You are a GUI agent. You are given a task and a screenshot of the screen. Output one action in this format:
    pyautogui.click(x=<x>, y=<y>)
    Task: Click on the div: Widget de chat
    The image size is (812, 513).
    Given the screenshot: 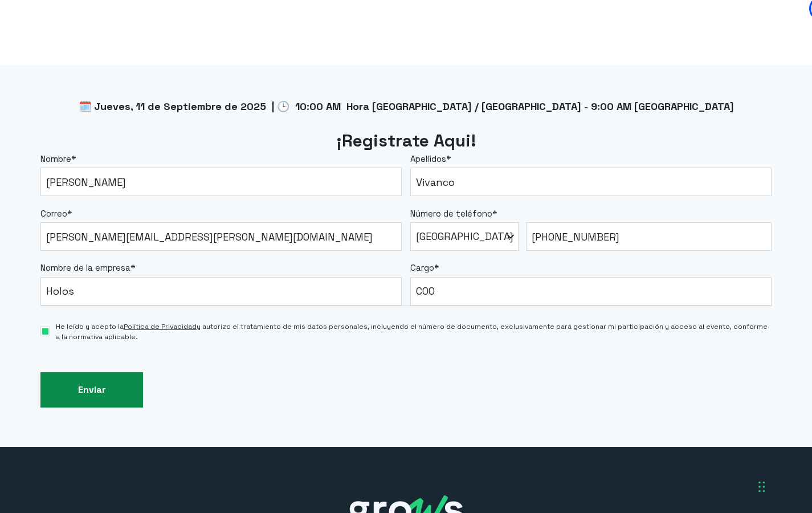 What is the action you would take?
    pyautogui.click(x=710, y=433)
    